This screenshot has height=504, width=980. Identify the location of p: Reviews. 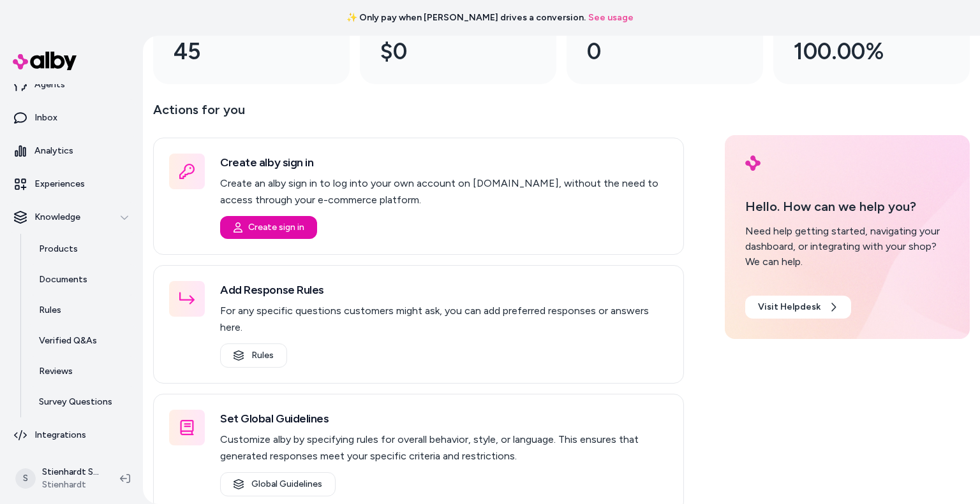
(56, 372).